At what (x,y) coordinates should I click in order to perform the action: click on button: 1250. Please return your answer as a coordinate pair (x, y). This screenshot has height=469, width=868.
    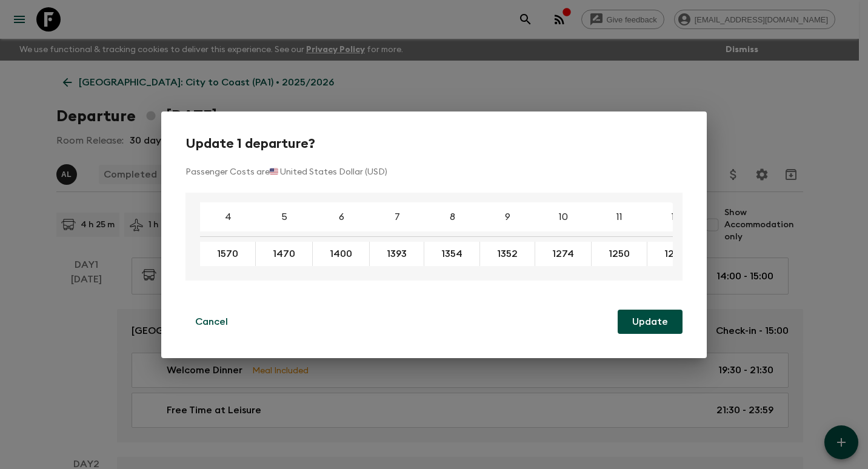
    Looking at the image, I should click on (619, 254).